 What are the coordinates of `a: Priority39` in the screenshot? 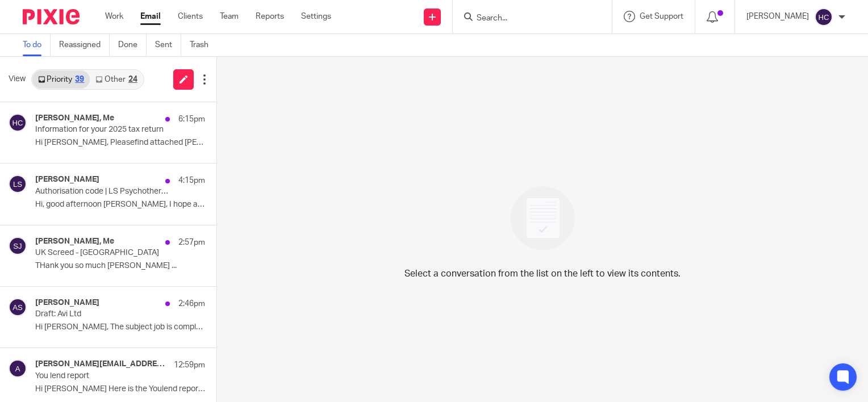 It's located at (61, 79).